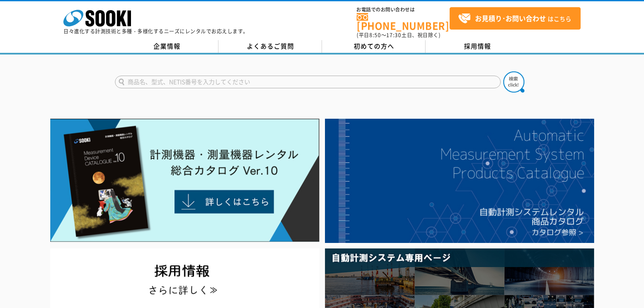 Image resolution: width=644 pixels, height=308 pixels. Describe the element at coordinates (510, 18) in the screenshot. I see `strong: お見積り･お問い合わせ` at that location.